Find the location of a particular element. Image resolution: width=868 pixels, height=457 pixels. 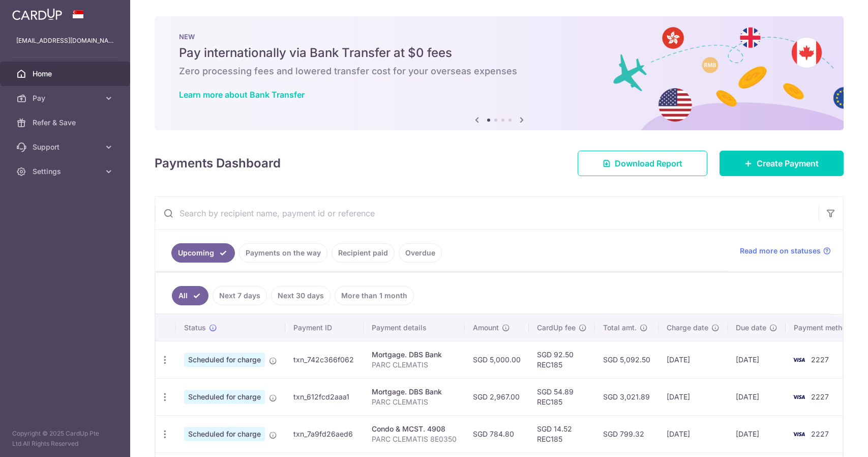

td: SGD 2,967.00 is located at coordinates (496, 396).